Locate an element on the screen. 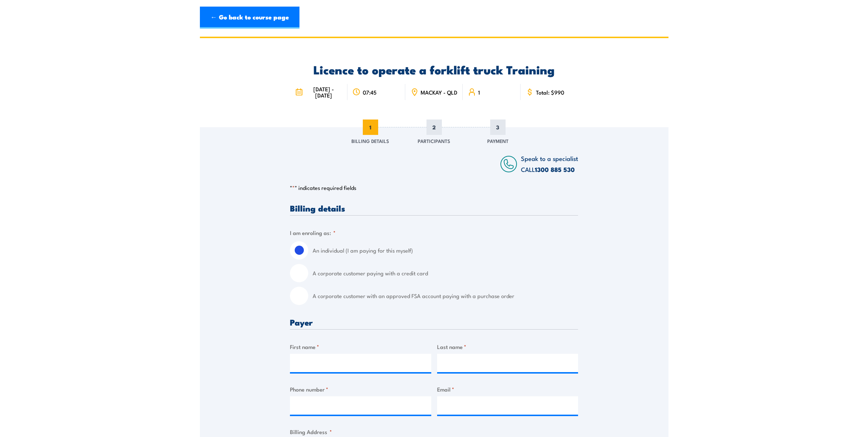 This screenshot has height=437, width=868. span: 07:45 is located at coordinates (370, 92).